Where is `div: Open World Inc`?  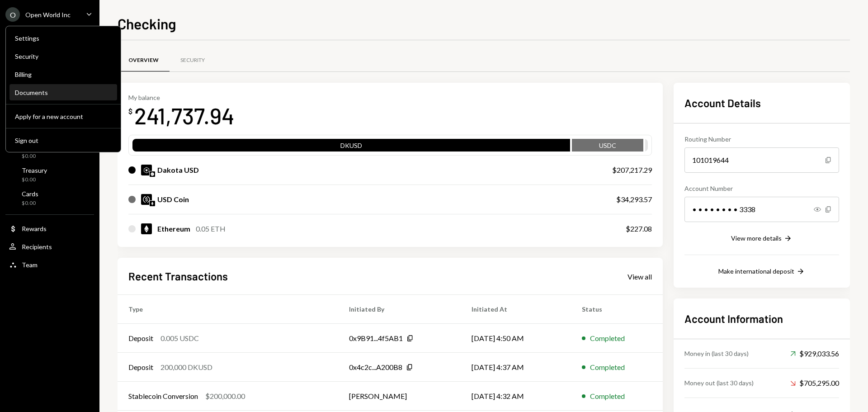 div: Open World Inc is located at coordinates (48, 14).